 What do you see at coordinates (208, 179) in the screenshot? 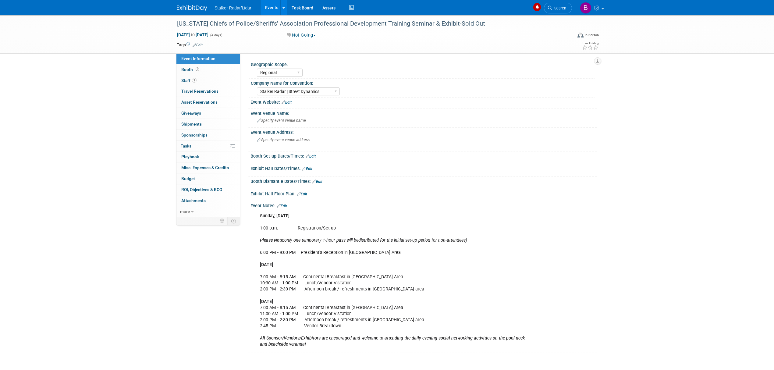
I see `a: Budget` at bounding box center [208, 179].